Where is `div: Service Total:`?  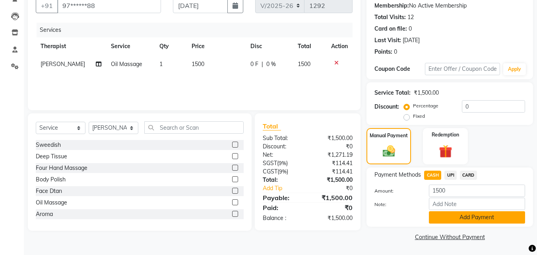 div: Service Total: is located at coordinates (392, 93).